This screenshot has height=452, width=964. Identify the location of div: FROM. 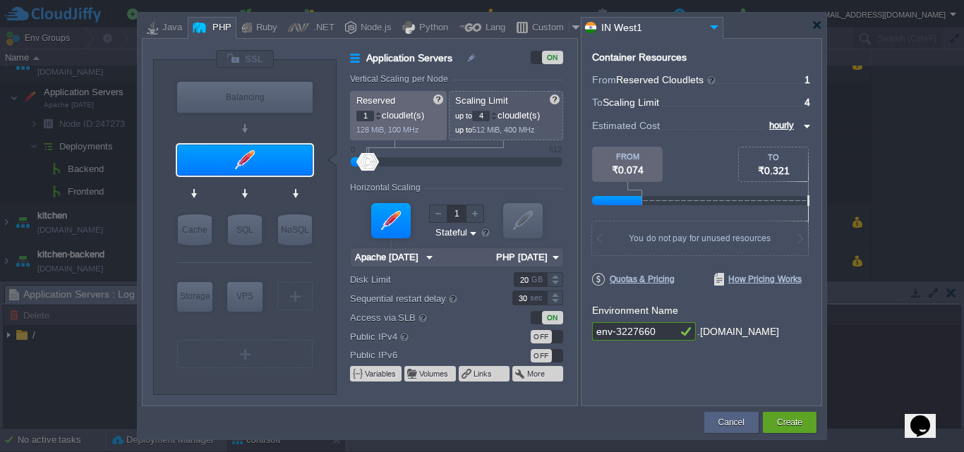
(628, 157).